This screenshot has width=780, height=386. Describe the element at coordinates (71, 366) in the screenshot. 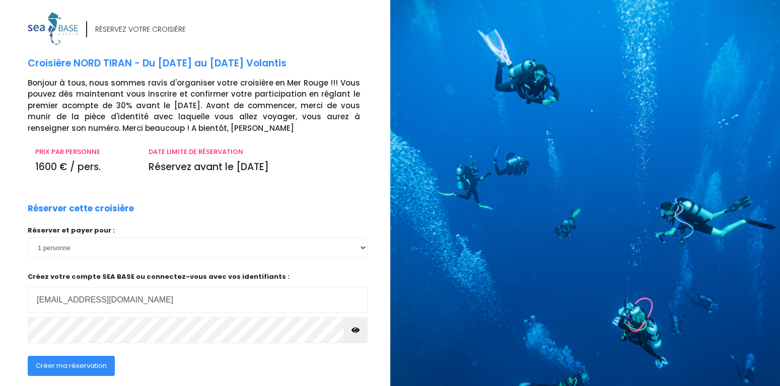

I see `span: Créer ma réservation` at that location.